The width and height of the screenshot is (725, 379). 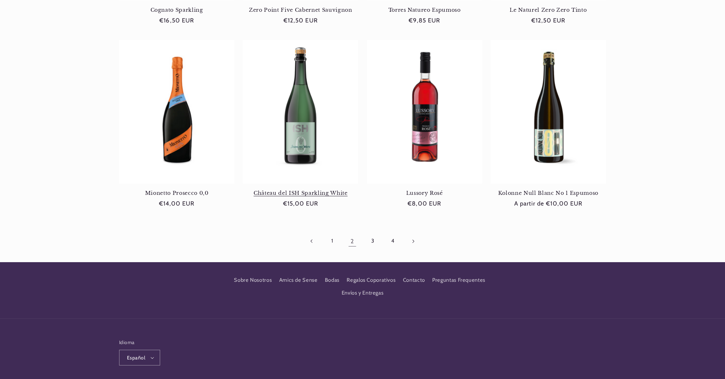 I want to click on a: Zero Point Five Cabernet Sauvignon, so click(x=300, y=10).